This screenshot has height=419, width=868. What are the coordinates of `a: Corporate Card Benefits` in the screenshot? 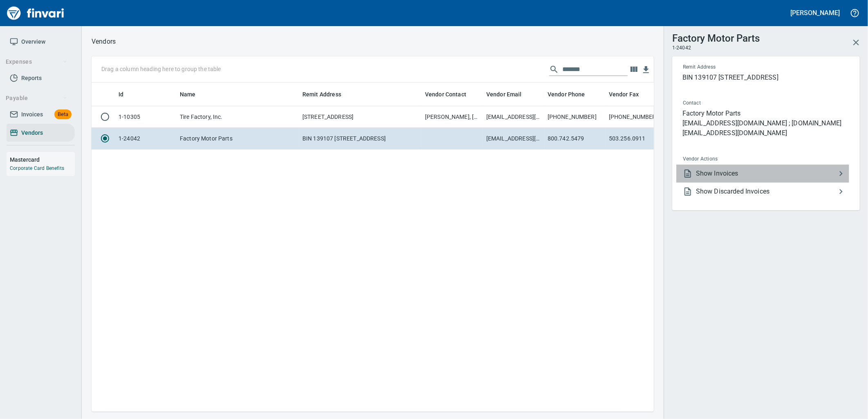 It's located at (37, 168).